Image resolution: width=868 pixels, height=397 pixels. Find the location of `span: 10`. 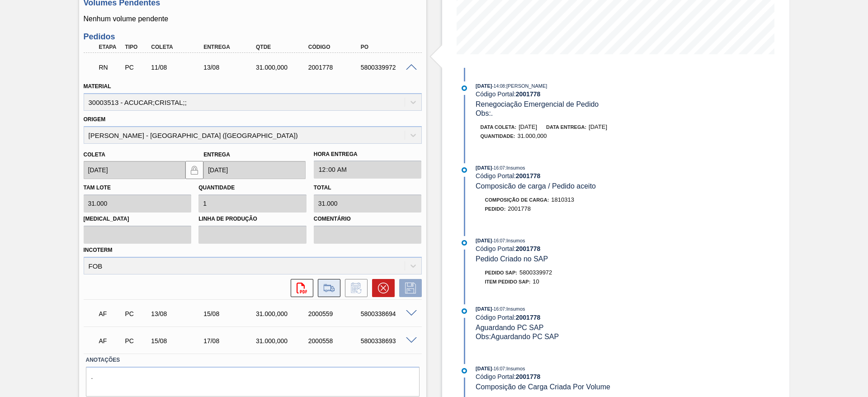

span: 10 is located at coordinates (536, 281).